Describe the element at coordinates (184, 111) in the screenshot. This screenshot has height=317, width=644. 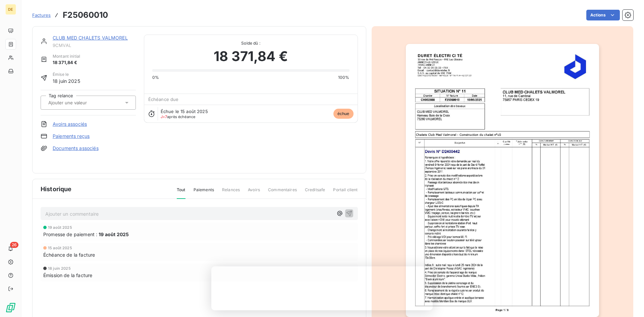
I see `span: Échue le 15 août 2025` at that location.